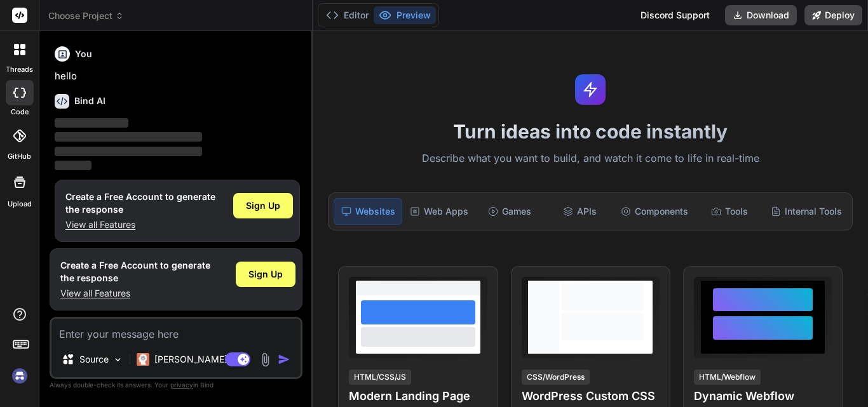 The height and width of the screenshot is (407, 868). I want to click on div: Tools, so click(730, 211).